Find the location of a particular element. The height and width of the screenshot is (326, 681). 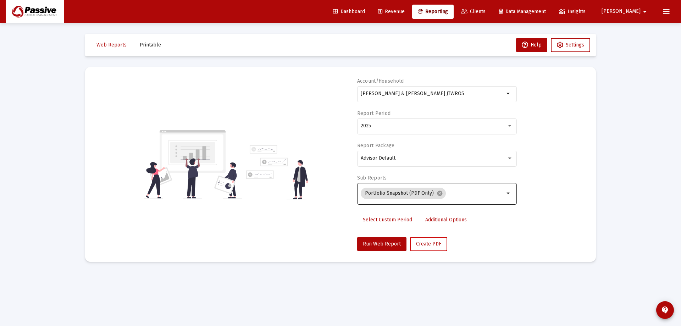

button: Help is located at coordinates (532, 45).